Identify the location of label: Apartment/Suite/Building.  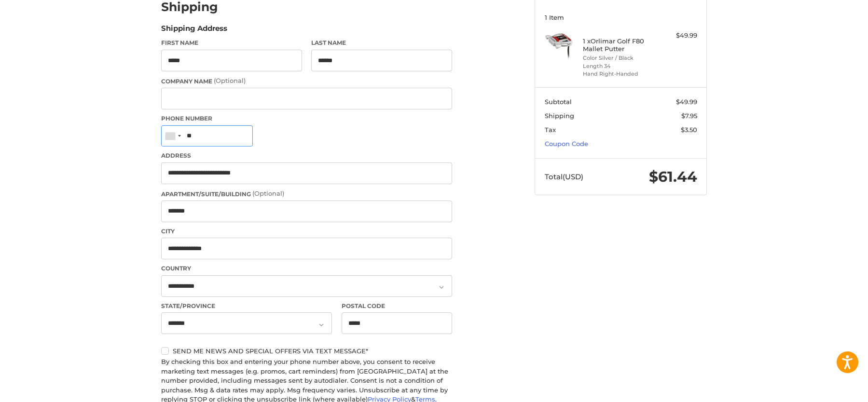
(307, 193).